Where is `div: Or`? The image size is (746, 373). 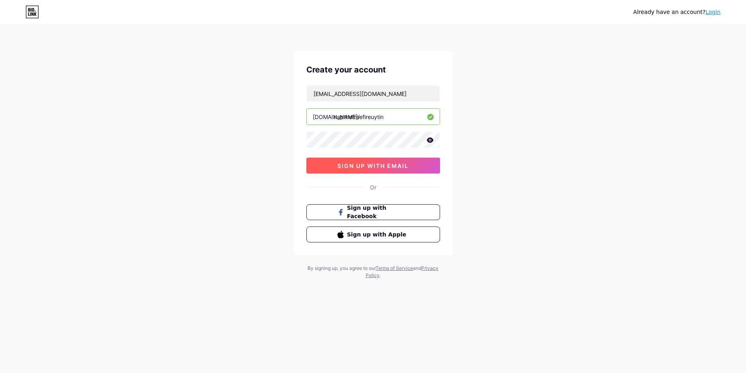
div: Or is located at coordinates (373, 187).